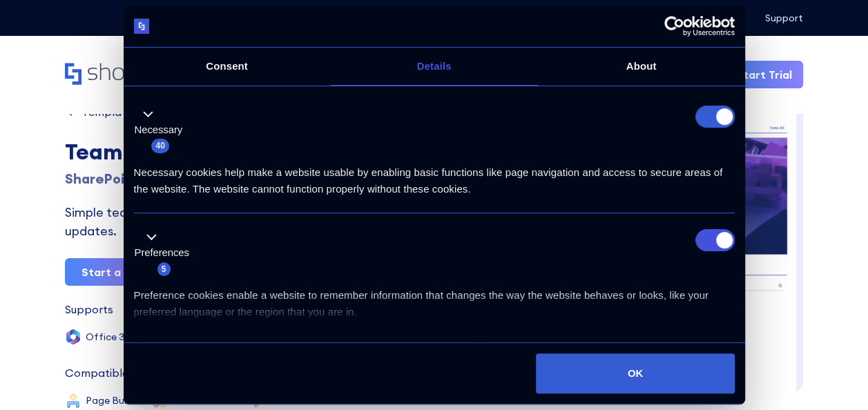 This screenshot has width=868, height=410. I want to click on a: Home, so click(129, 75).